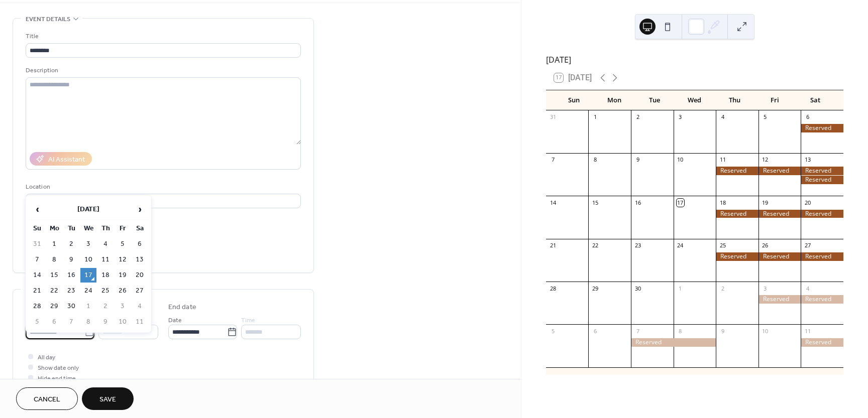 Image resolution: width=868 pixels, height=418 pixels. Describe the element at coordinates (722, 202) in the screenshot. I see `div: 18` at that location.